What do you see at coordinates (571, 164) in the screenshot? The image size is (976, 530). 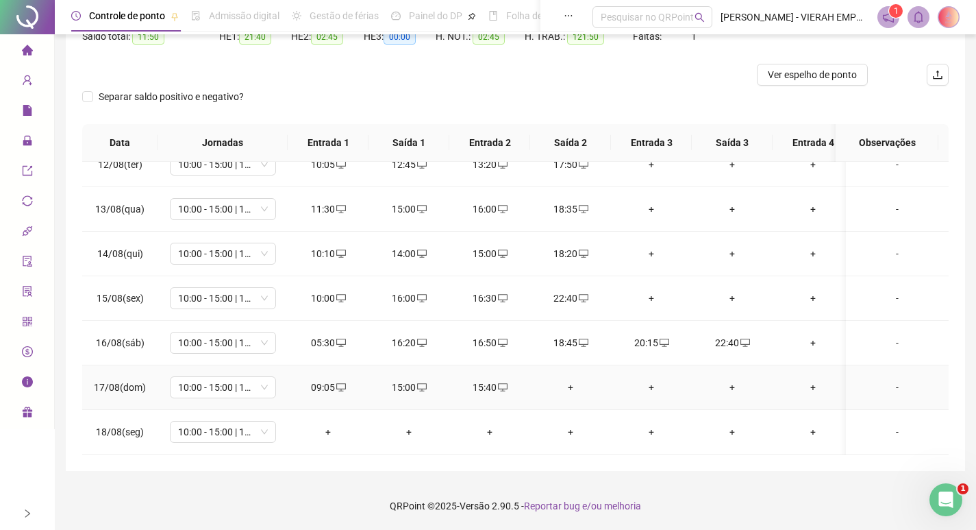 I see `div: 17:50` at bounding box center [571, 164].